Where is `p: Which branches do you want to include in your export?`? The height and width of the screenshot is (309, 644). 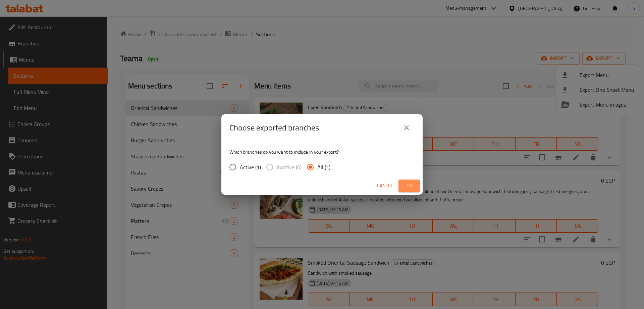
p: Which branches do you want to include in your export? is located at coordinates (322, 152).